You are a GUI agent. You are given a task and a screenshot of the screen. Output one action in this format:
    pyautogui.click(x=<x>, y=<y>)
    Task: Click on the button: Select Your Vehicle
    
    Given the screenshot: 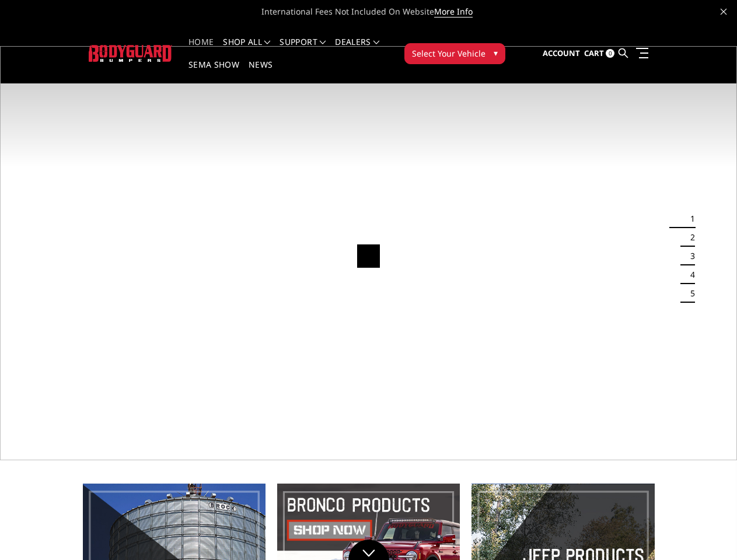 What is the action you would take?
    pyautogui.click(x=455, y=54)
    